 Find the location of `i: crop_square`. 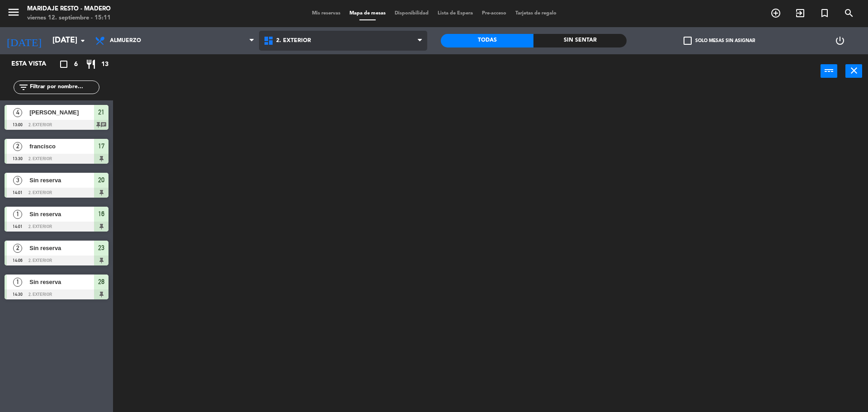

i: crop_square is located at coordinates (64, 64).